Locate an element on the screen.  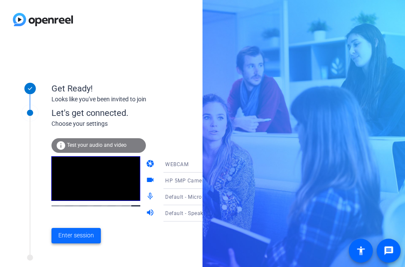
mat-icon: volume_up is located at coordinates (151, 213).